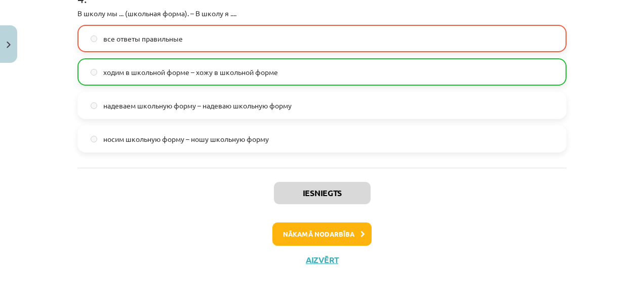 The image size is (644, 301). Describe the element at coordinates (322, 260) in the screenshot. I see `button: Aizvērt` at that location.